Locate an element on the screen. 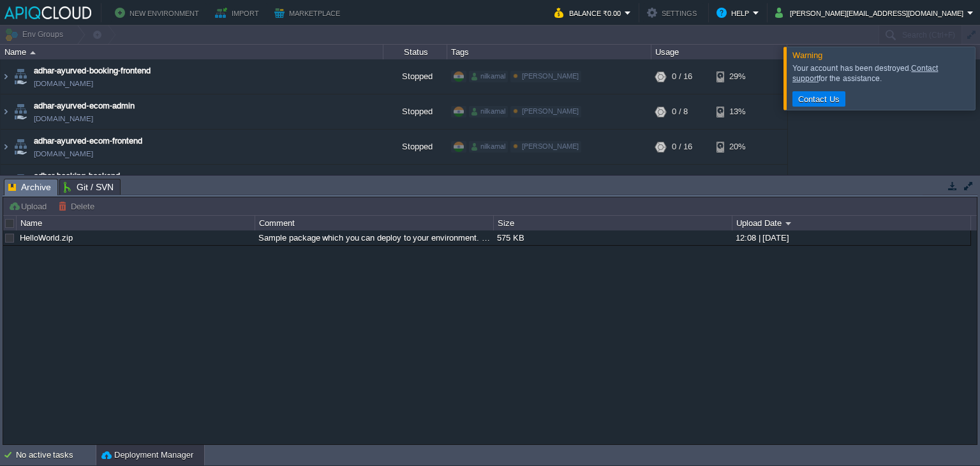 This screenshot has height=466, width=980. span: adhar-ayurved-ecom-admin is located at coordinates (84, 106).